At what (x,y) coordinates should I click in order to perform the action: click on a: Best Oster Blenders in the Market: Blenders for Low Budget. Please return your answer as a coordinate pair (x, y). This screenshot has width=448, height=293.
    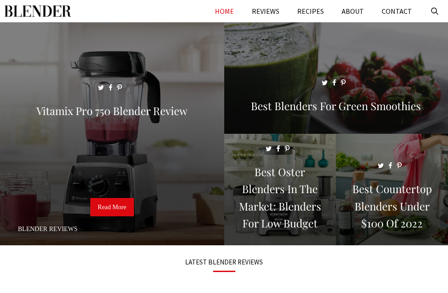
    Looking at the image, I should click on (281, 239).